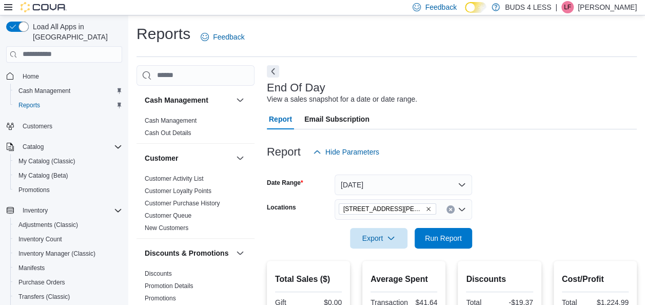  Describe the element at coordinates (186, 253) in the screenshot. I see `h3: Discounts & Promotions` at that location.